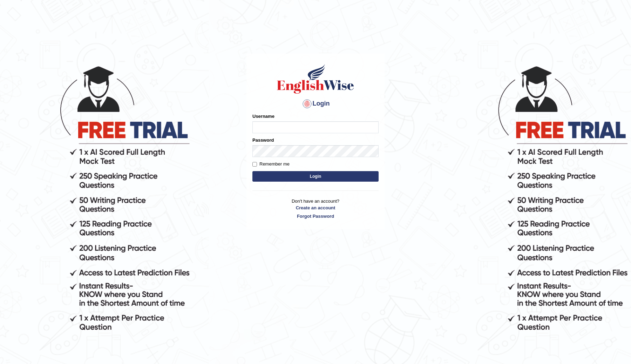 This screenshot has width=631, height=364. I want to click on input: Remember me, so click(254, 164).